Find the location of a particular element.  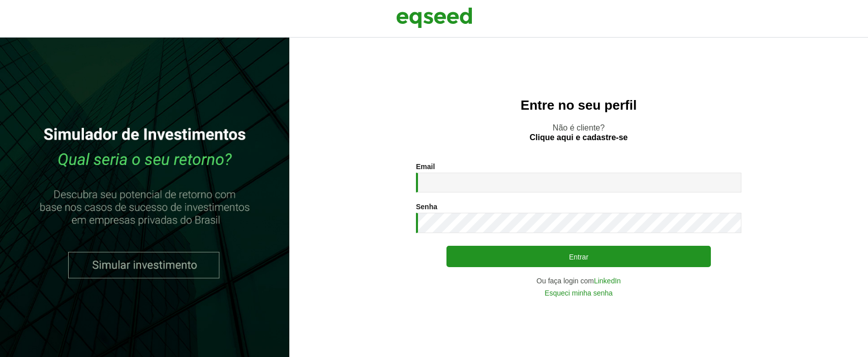

h2: Entre no seu perfil is located at coordinates (579, 106).